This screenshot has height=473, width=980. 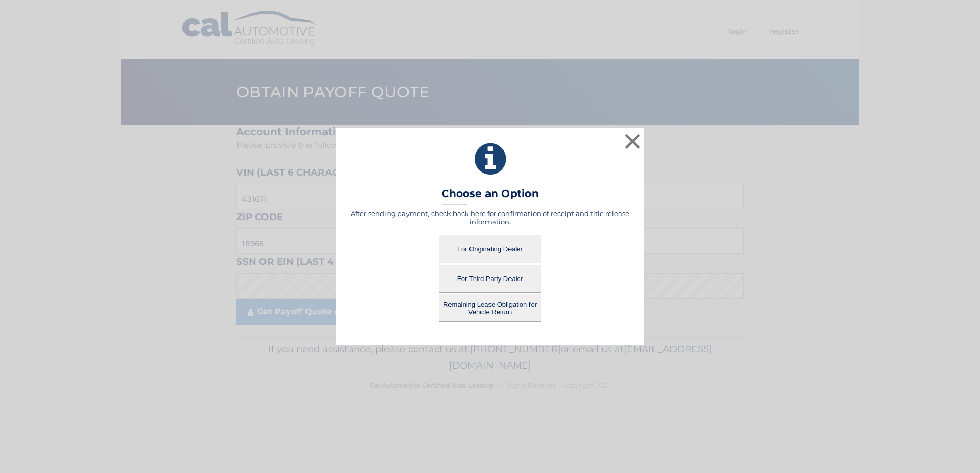 I want to click on button: For Third Party Dealer, so click(x=490, y=278).